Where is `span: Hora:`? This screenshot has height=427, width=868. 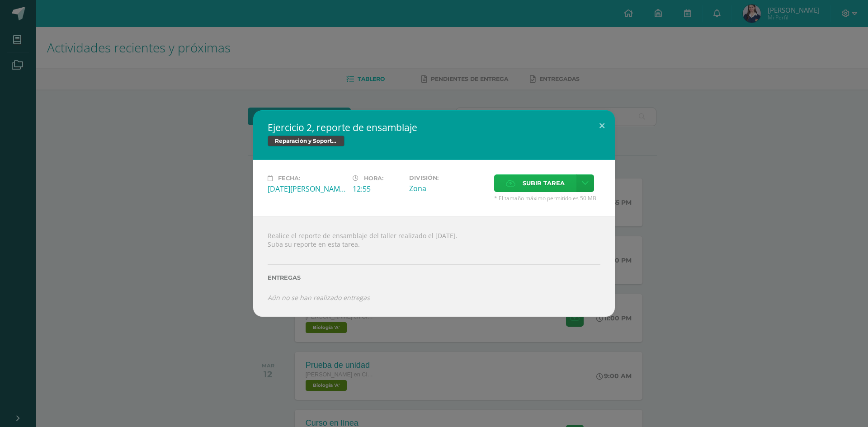 span: Hora: is located at coordinates (373, 178).